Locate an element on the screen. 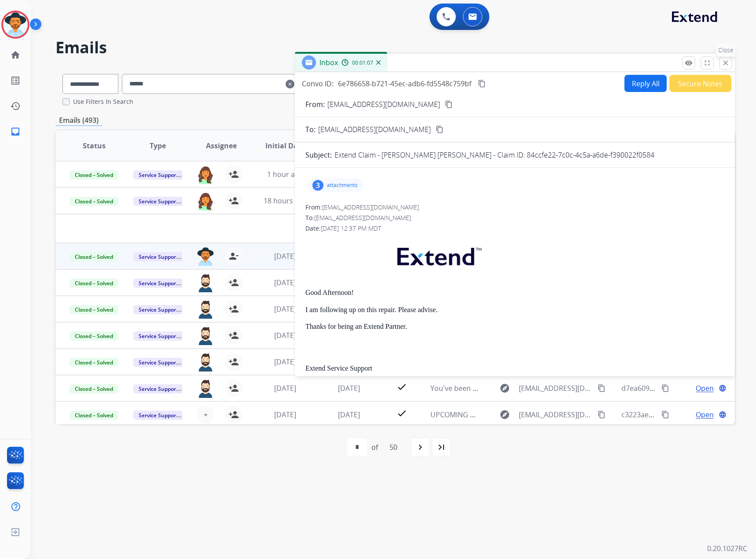 The height and width of the screenshot is (559, 756). p: To: is located at coordinates (311, 129).